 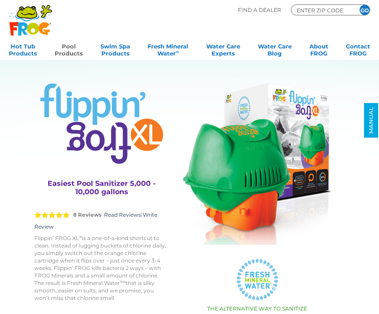 What do you see at coordinates (364, 10) in the screenshot?
I see `input: GO` at bounding box center [364, 10].